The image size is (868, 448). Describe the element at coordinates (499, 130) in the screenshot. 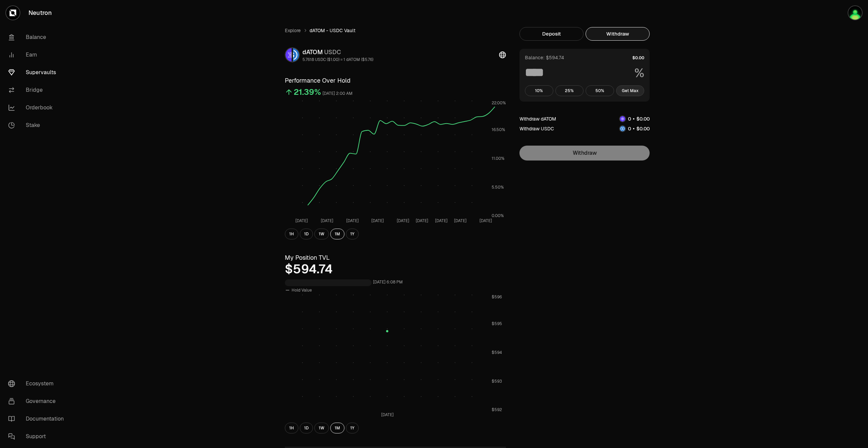

I see `tspan: 16.50%` at that location.